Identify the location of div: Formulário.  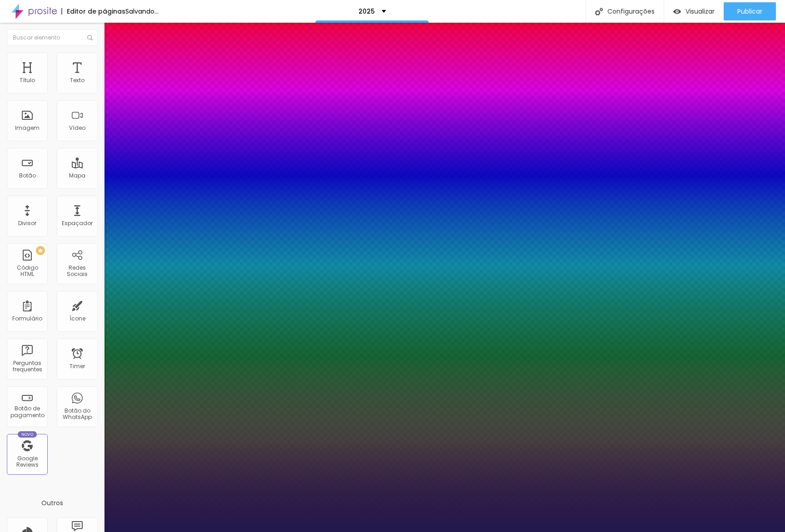
(27, 319).